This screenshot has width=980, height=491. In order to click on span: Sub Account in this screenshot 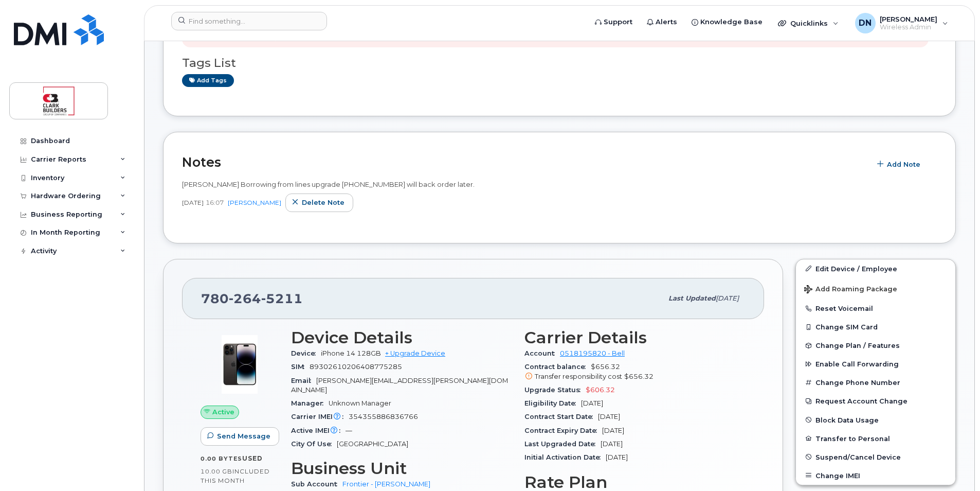, I will do `click(317, 484)`.